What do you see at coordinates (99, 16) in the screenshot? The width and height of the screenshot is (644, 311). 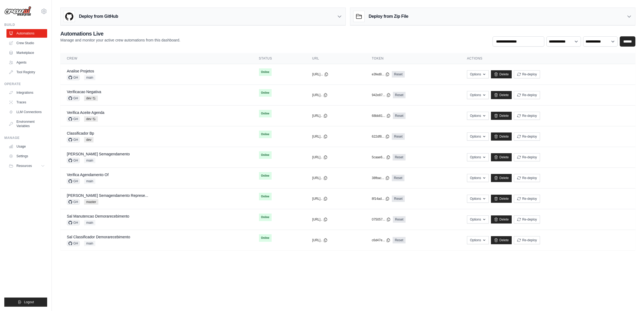 I see `h3: Deploy from GitHub` at bounding box center [99, 16].